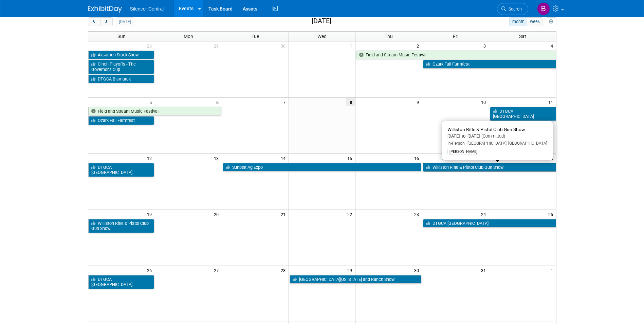 This screenshot has width=644, height=324. Describe the element at coordinates (351, 158) in the screenshot. I see `span: 15` at that location.